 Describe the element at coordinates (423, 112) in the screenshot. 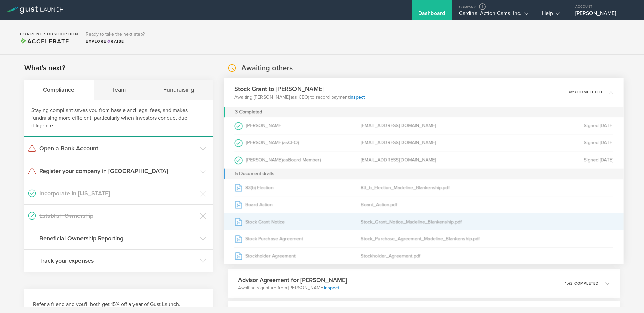

I see `div: 3 Completed` at that location.